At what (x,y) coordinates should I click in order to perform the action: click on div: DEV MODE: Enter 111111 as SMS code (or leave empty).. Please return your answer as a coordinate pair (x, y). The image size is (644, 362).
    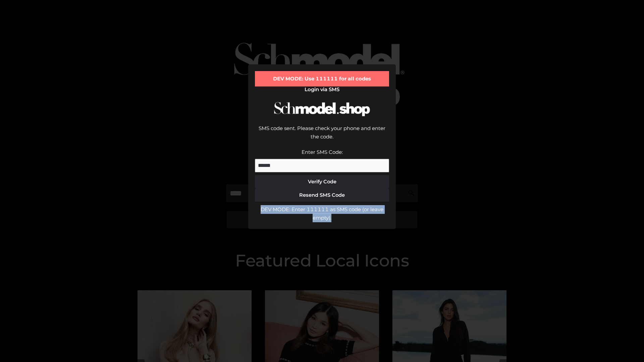
    Looking at the image, I should click on (322, 214).